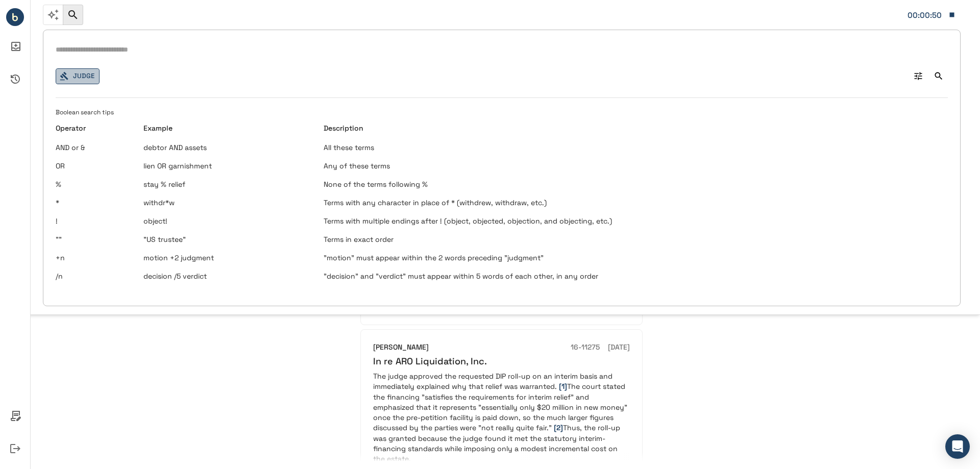 This screenshot has width=980, height=469. Describe the element at coordinates (225, 258) in the screenshot. I see `td: motion +2 judgment` at that location.